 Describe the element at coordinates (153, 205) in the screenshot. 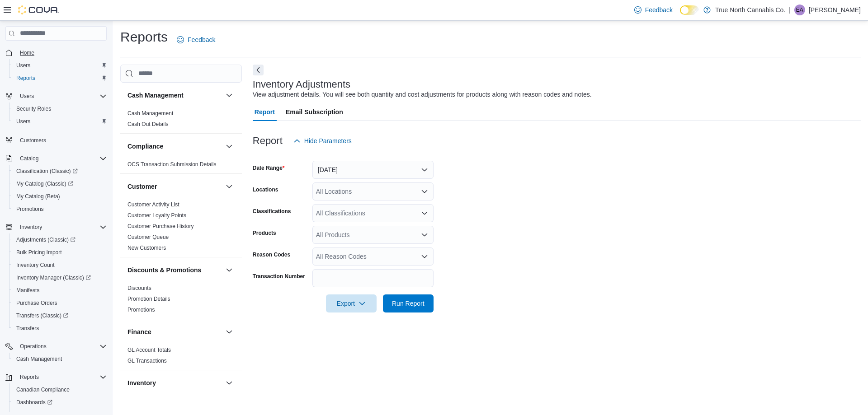

I see `span: Customer Activity List` at that location.